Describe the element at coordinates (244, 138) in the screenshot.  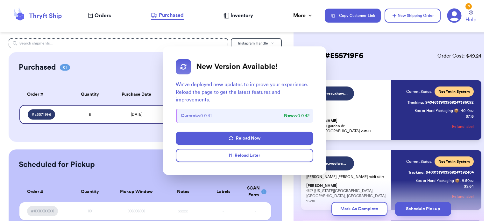
I see `button: Reload Now` at that location.